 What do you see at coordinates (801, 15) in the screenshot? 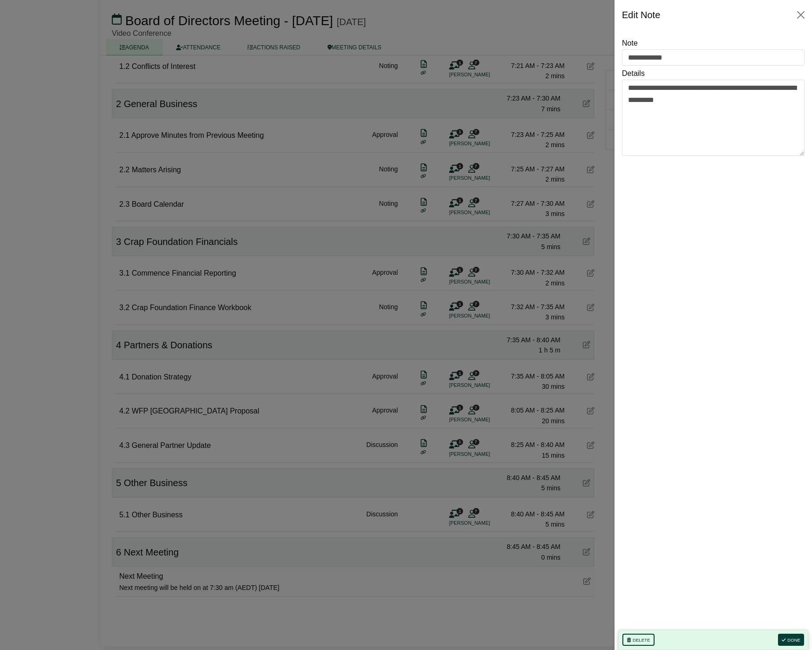
I see `button: Close` at bounding box center [801, 15].